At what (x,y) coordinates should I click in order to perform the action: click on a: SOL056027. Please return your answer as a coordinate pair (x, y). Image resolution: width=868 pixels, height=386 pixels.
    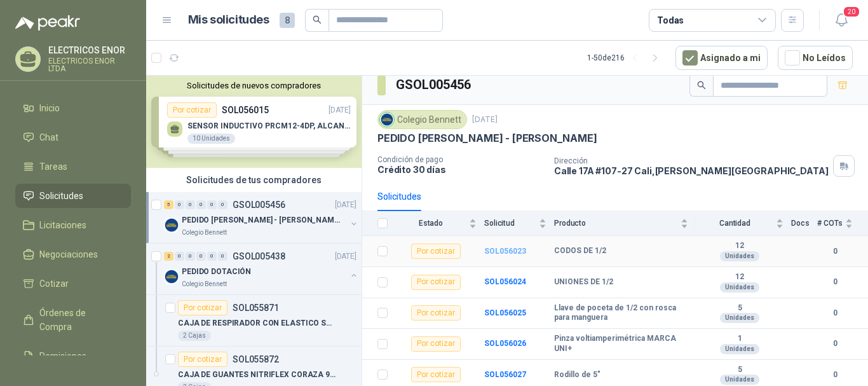
    Looking at the image, I should click on (505, 375).